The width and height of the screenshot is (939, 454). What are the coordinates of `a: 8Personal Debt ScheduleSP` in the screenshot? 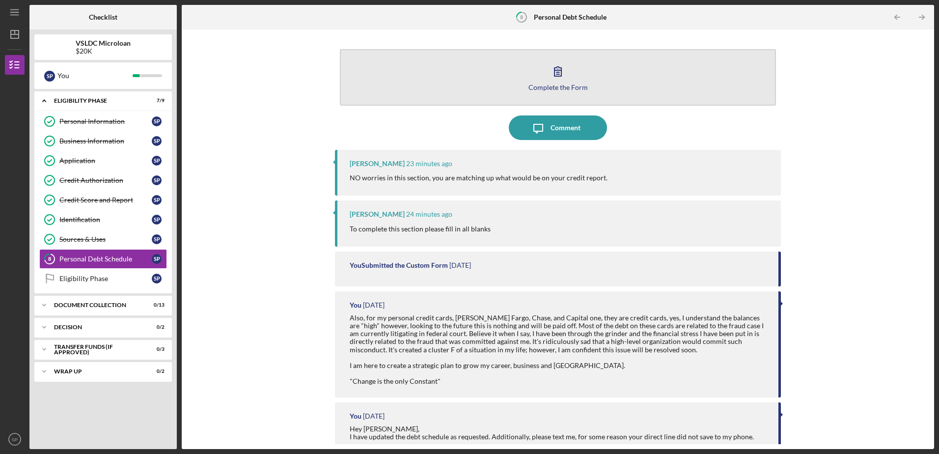 It's located at (103, 259).